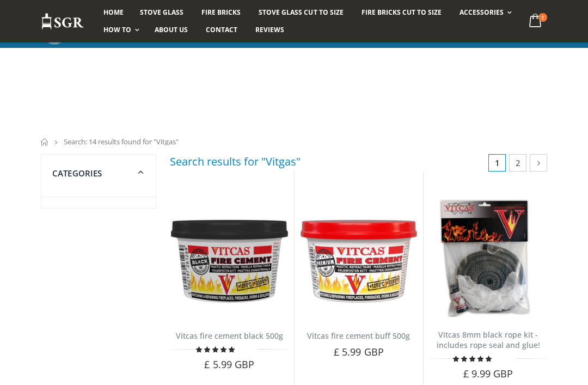  What do you see at coordinates (221, 12) in the screenshot?
I see `span: Fire Bricks` at bounding box center [221, 12].